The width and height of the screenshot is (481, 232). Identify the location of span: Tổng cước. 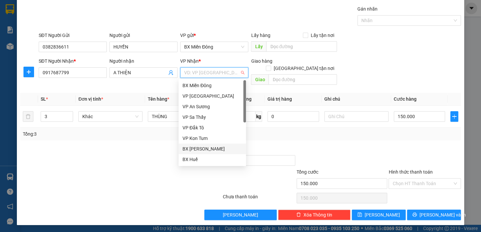
(307, 172).